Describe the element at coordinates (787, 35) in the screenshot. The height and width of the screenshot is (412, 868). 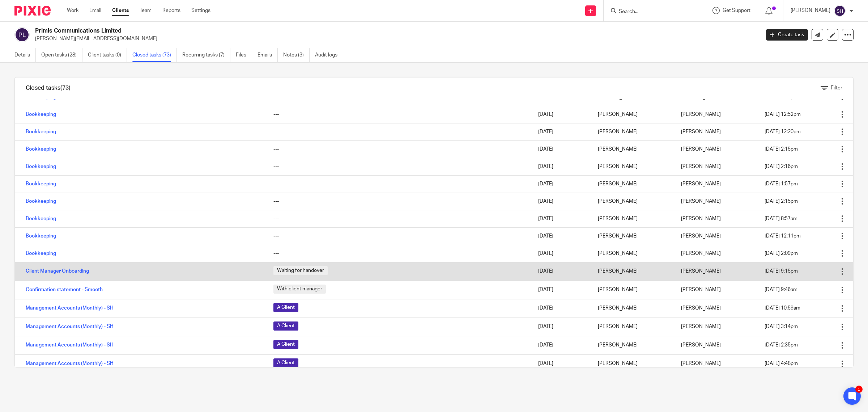
I see `a: Create task` at that location.